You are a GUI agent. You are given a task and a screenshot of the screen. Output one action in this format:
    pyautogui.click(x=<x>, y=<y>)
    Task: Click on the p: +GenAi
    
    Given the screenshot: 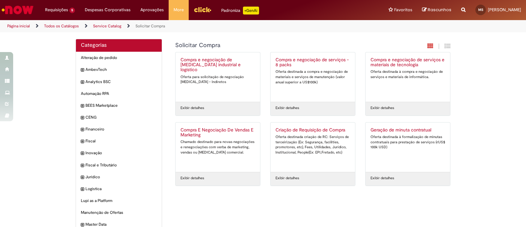 What is the action you would take?
    pyautogui.click(x=251, y=11)
    